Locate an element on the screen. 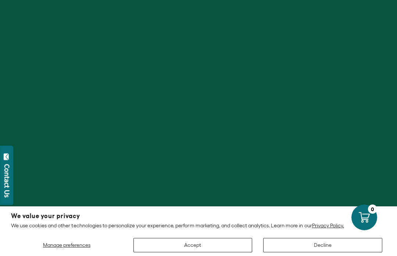  button: Decline is located at coordinates (323, 245).